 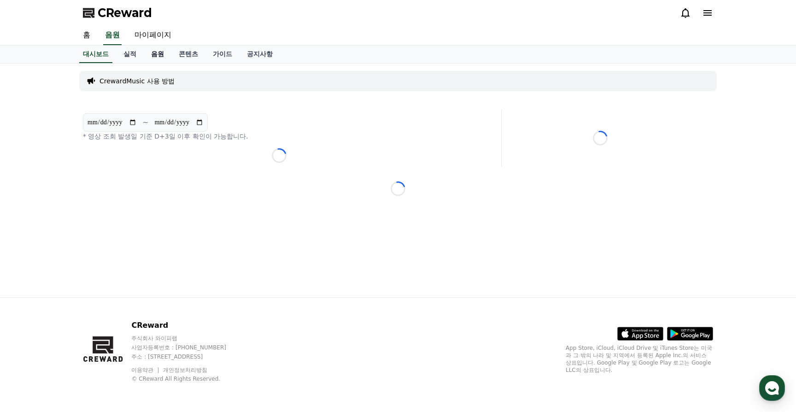 I want to click on a: 대시보드, so click(x=96, y=54).